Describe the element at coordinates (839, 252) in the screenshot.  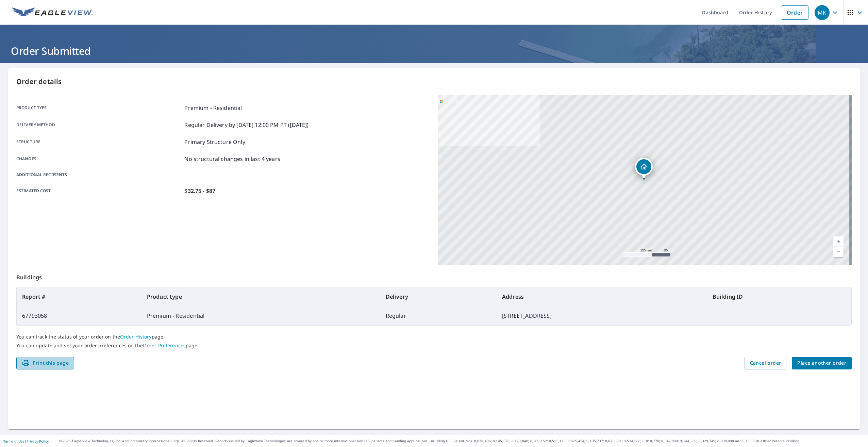
I see `a: Current Level 17, Zoom Out` at that location.